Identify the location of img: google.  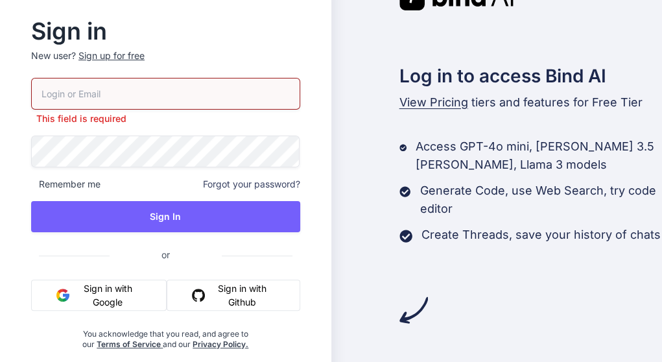
(63, 295).